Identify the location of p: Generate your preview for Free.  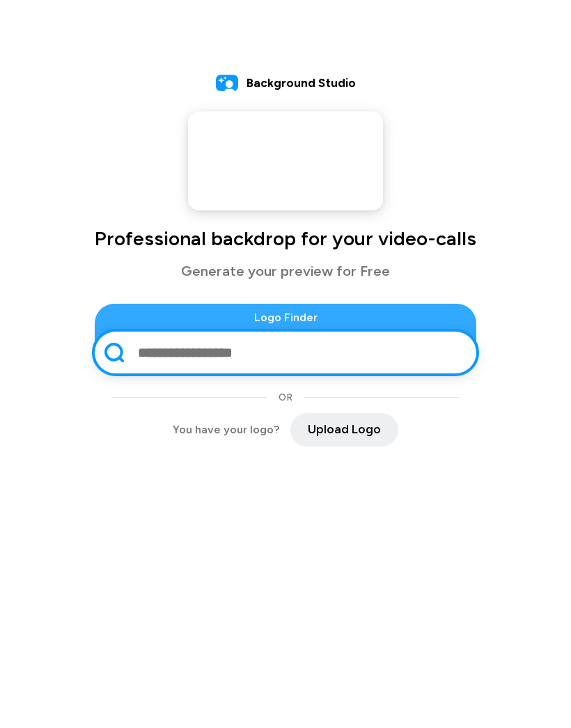
(286, 270).